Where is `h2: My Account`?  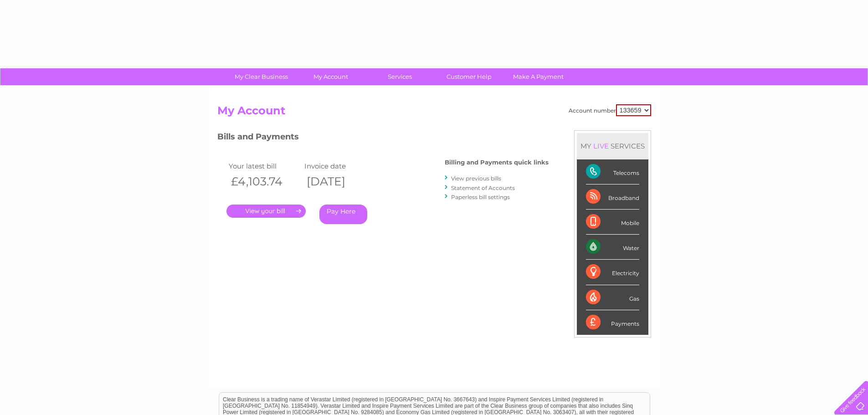 h2: My Account is located at coordinates (434, 113).